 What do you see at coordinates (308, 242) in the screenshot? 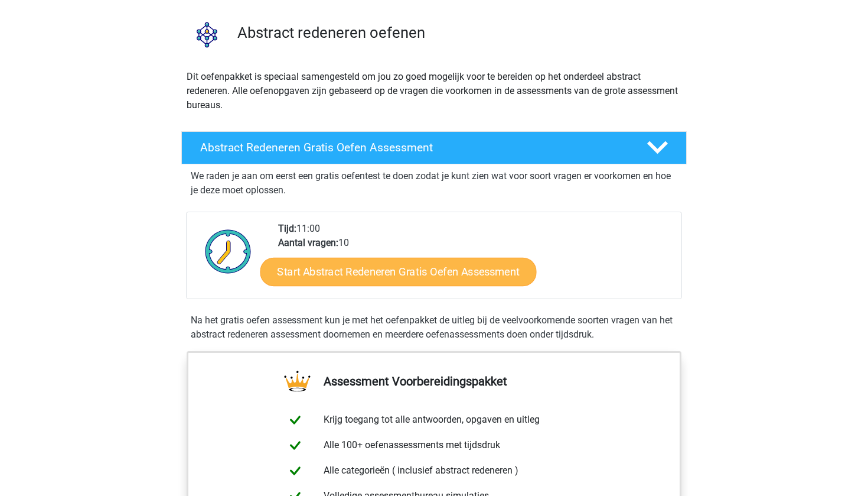
I see `b: Aantal vragen:` at bounding box center [308, 242].